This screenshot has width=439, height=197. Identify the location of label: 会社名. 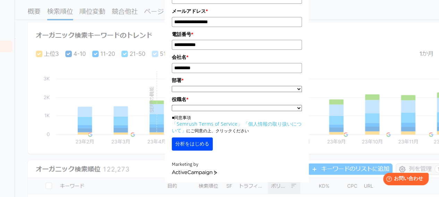
(237, 57).